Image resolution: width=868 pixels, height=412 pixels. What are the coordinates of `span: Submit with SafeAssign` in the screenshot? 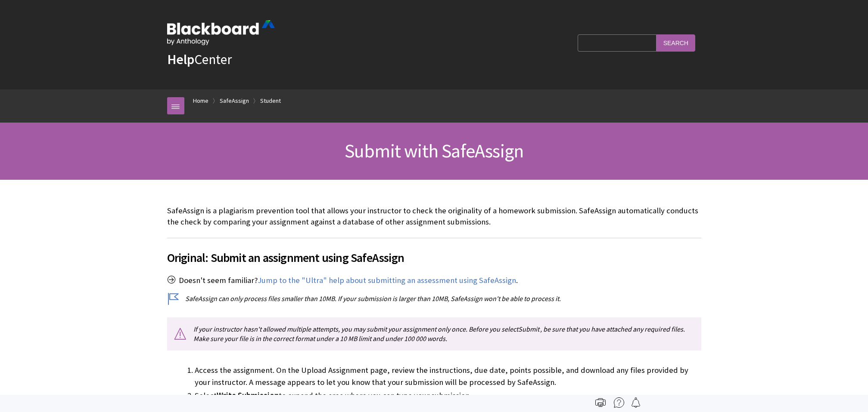 It's located at (434, 151).